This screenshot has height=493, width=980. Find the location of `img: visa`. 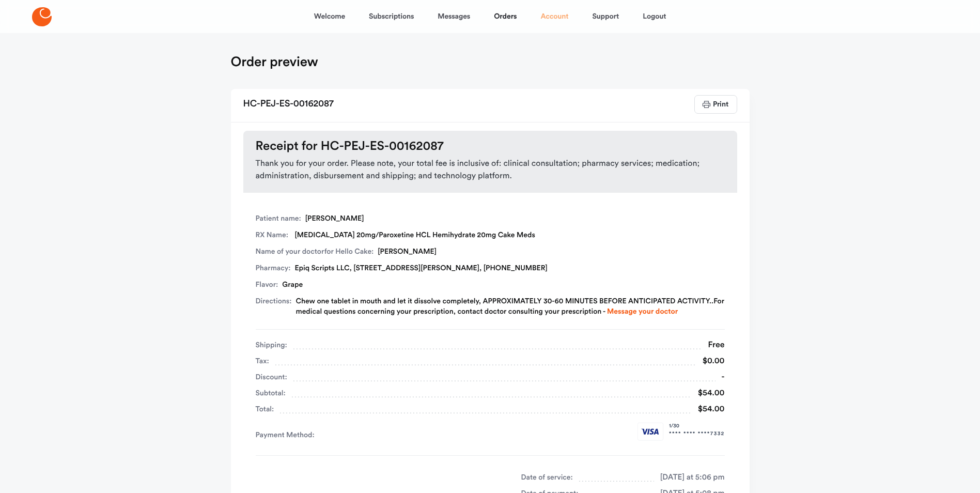

img: visa is located at coordinates (650, 432).